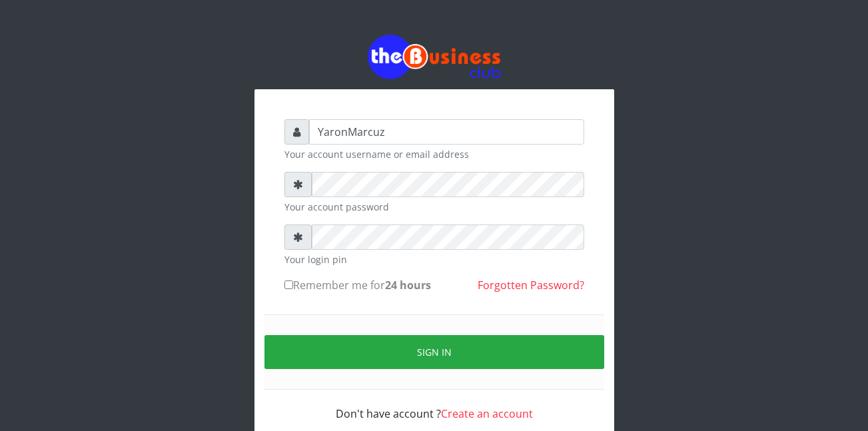 The image size is (868, 431). Describe the element at coordinates (487, 414) in the screenshot. I see `a: Create an account` at that location.